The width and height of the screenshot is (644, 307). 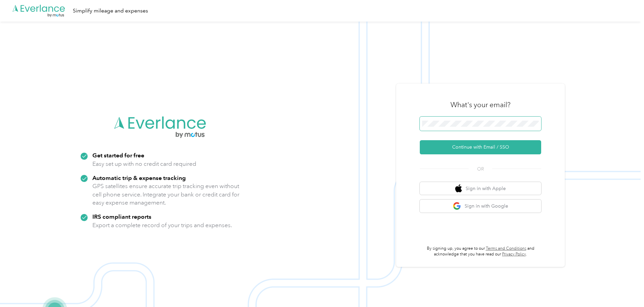 What do you see at coordinates (166, 194) in the screenshot?
I see `p: GPS satellites ensure accurate trip tracking even without cell phone service. Integrate your bank...` at bounding box center [166, 194].